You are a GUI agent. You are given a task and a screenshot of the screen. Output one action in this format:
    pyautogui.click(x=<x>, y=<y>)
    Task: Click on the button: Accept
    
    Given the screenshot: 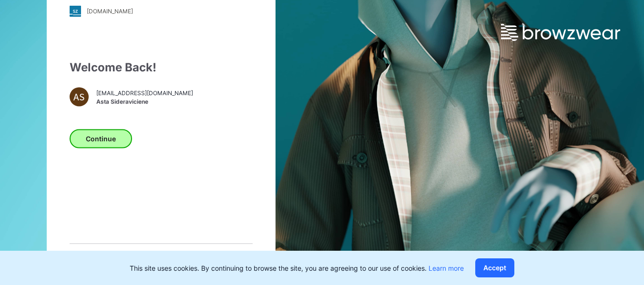 What is the action you would take?
    pyautogui.click(x=495, y=268)
    